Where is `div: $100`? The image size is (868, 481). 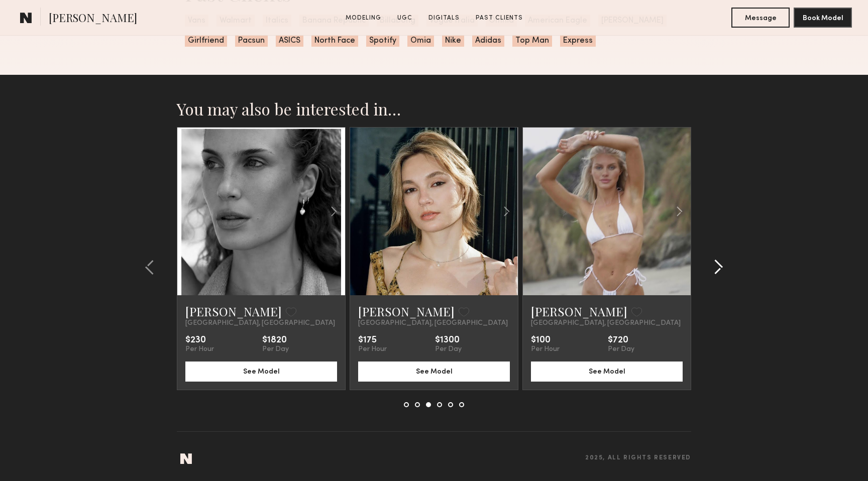 div: $100 is located at coordinates (545, 340).